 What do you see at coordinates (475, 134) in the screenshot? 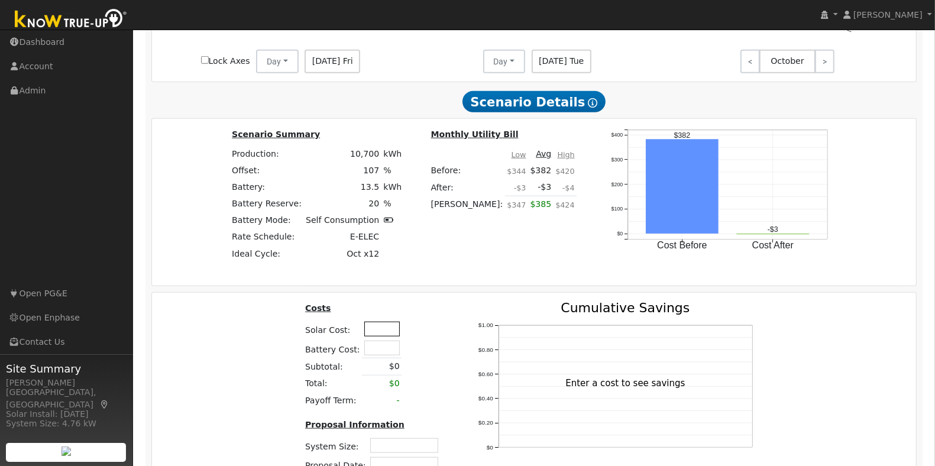
I see `u: Monthly Utility Bill` at bounding box center [475, 134].